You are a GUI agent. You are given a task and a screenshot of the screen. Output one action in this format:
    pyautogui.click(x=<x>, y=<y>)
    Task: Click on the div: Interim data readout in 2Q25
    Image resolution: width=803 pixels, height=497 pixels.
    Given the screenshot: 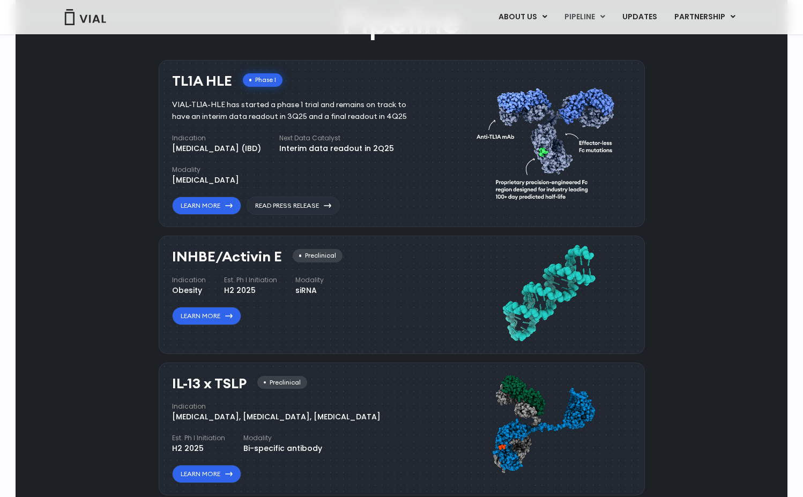 What is the action you would take?
    pyautogui.click(x=336, y=148)
    